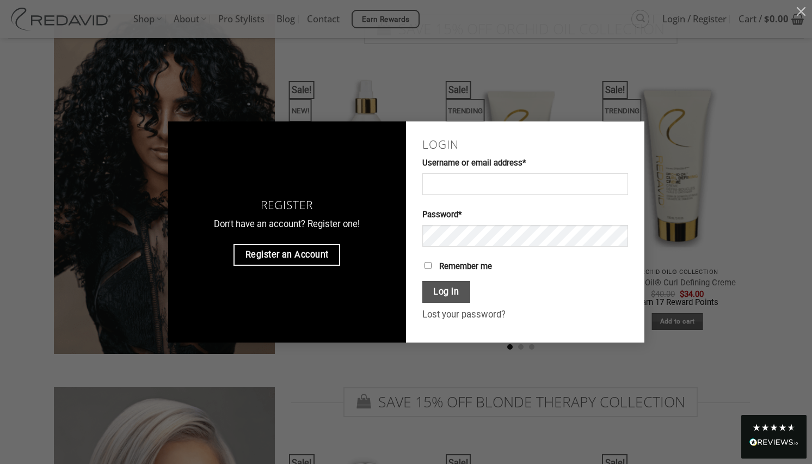  Describe the element at coordinates (465, 266) in the screenshot. I see `span: Remember me` at that location.